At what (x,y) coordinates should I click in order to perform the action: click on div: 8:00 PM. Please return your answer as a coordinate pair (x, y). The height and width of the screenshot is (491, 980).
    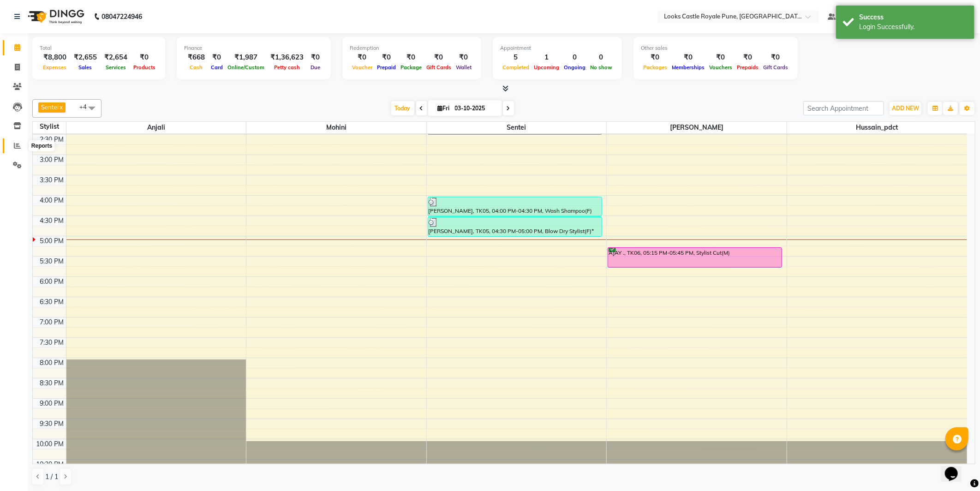
    Looking at the image, I should click on (52, 363).